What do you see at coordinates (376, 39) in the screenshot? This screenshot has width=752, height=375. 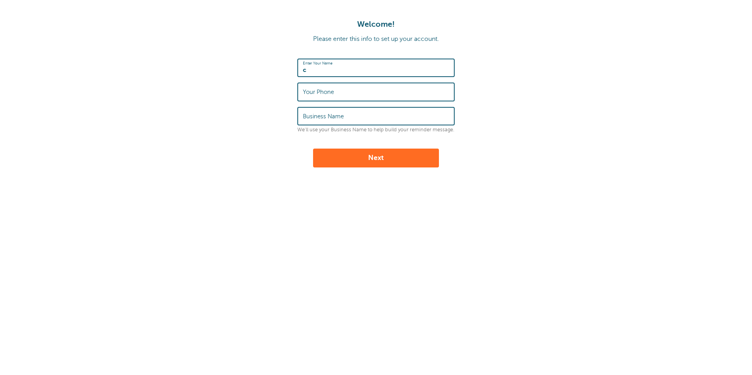 I see `p: Please enter this info to set up your account.` at bounding box center [376, 39].